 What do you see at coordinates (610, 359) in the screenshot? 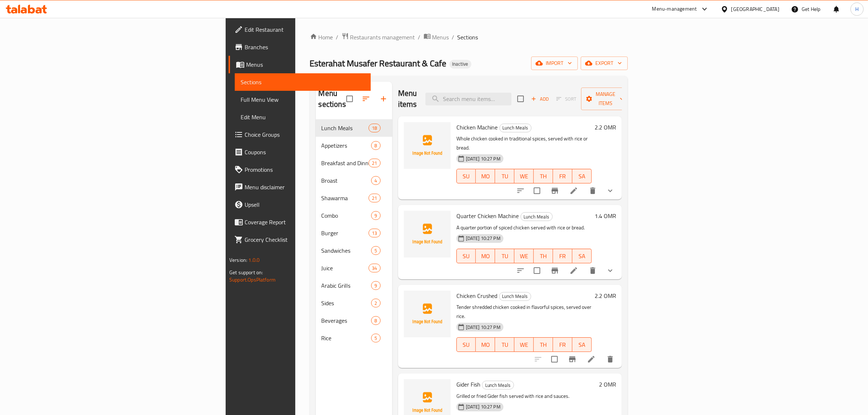
I see `button: delete` at bounding box center [610, 359].